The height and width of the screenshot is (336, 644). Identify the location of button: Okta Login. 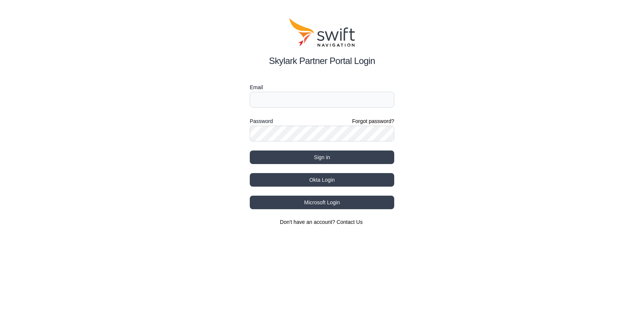
(322, 180).